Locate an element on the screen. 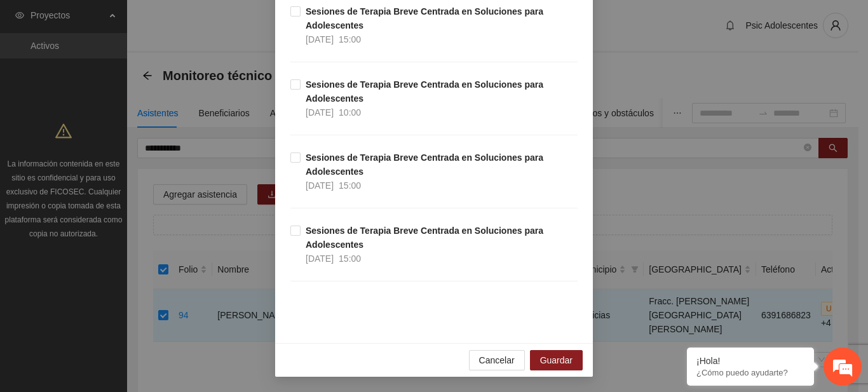 The image size is (868, 392). div: Minimizar ventana de chat en vivo is located at coordinates (224, 22).